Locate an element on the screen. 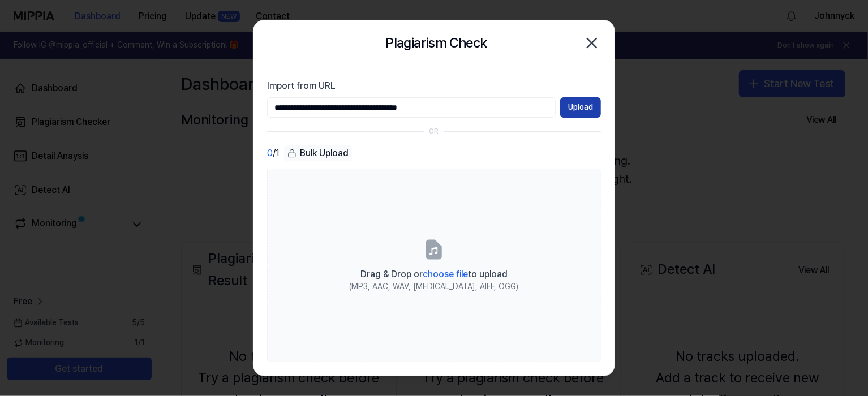 The height and width of the screenshot is (396, 868). span: Drag & Drop or to upload is located at coordinates (434, 274).